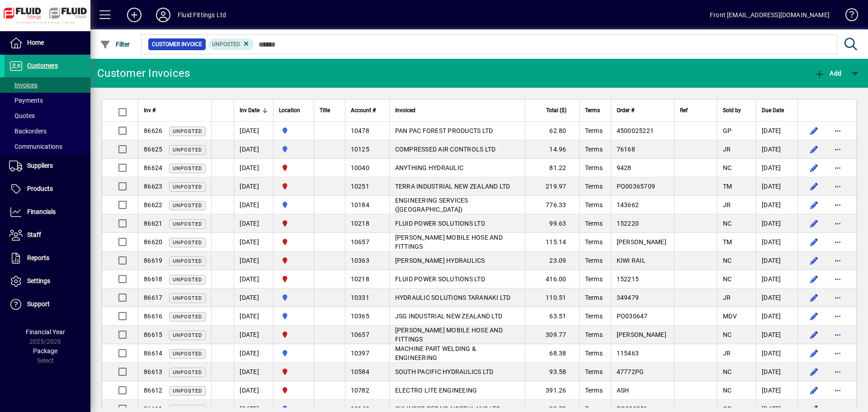 This screenshot has width=868, height=412. Describe the element at coordinates (728, 131) in the screenshot. I see `span: GP` at that location.